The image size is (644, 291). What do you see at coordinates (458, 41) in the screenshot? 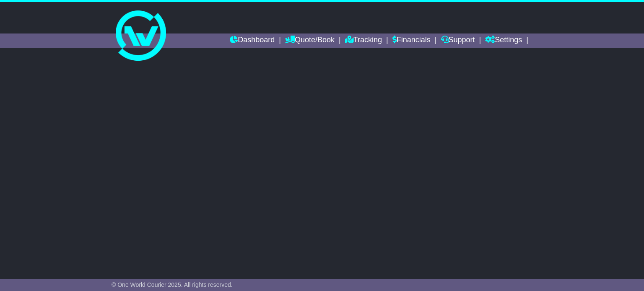
I see `a: Support` at bounding box center [458, 41].